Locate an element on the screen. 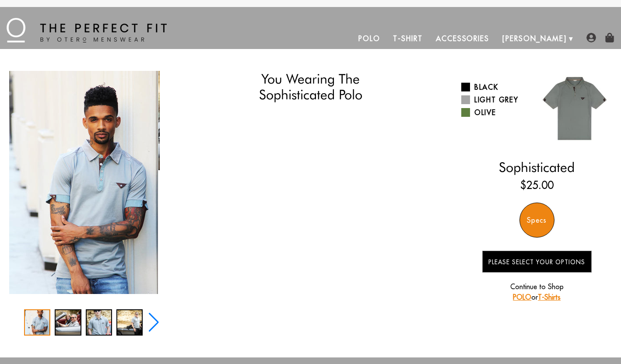  img: shopping-bag-icon.png is located at coordinates (610, 38).